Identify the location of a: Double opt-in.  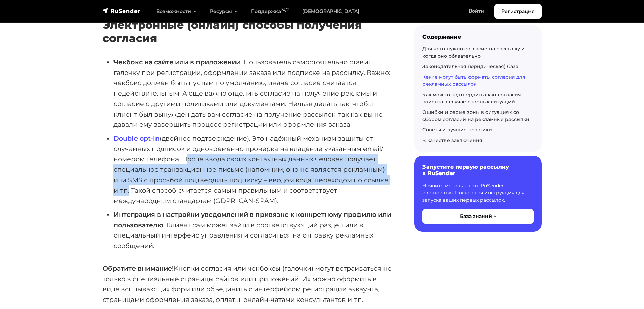
(136, 138).